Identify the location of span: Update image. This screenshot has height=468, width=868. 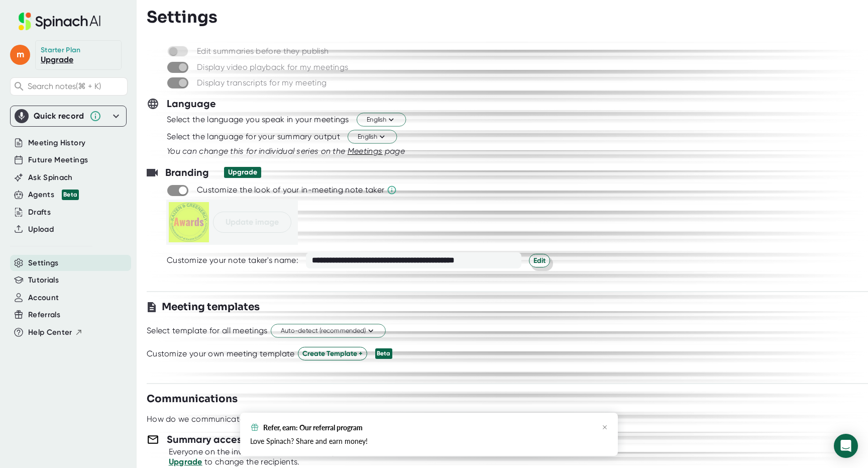
(252, 222).